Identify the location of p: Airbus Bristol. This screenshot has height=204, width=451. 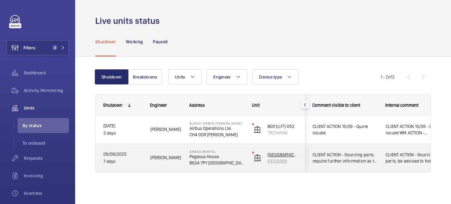
(217, 151).